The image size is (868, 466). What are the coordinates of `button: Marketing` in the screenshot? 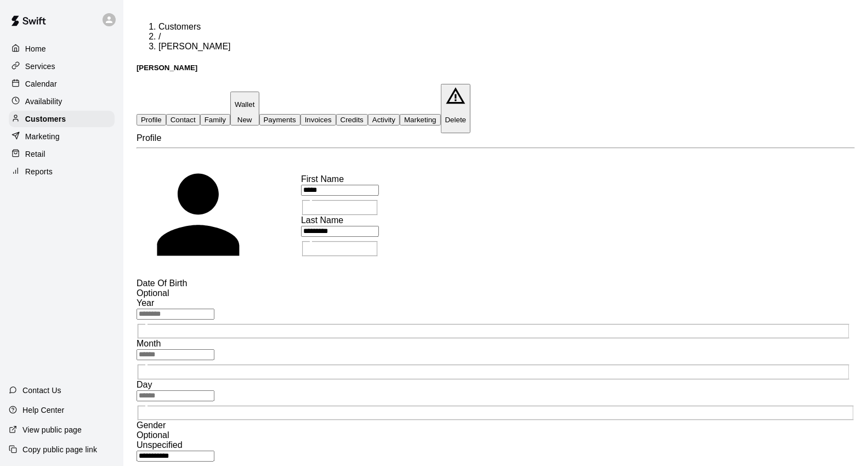 It's located at (420, 120).